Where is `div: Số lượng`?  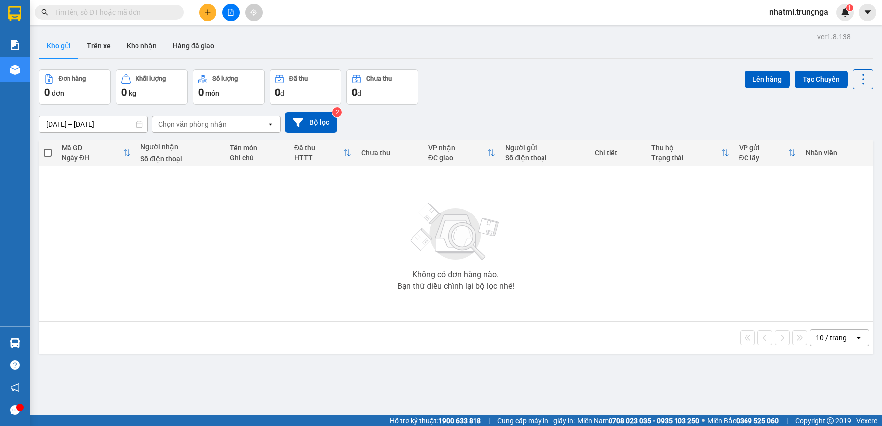
div: Số lượng is located at coordinates (225, 79).